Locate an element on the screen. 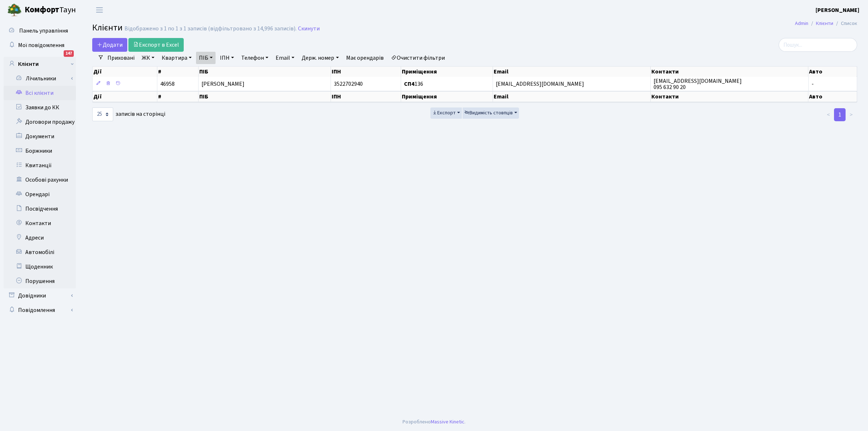  div: Розроблено . is located at coordinates (434, 422).